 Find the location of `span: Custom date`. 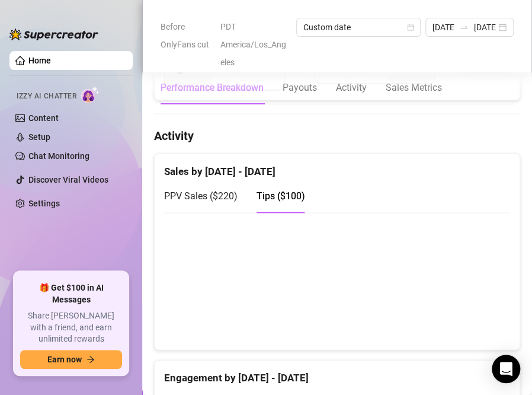

span: Custom date is located at coordinates (359, 27).